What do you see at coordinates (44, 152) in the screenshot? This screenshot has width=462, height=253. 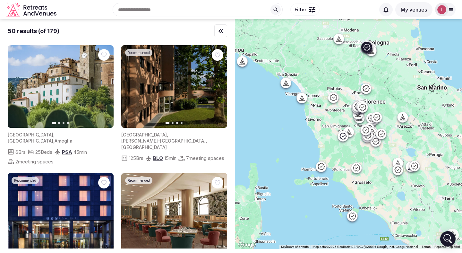 I see `span: 25 Beds` at bounding box center [44, 152].